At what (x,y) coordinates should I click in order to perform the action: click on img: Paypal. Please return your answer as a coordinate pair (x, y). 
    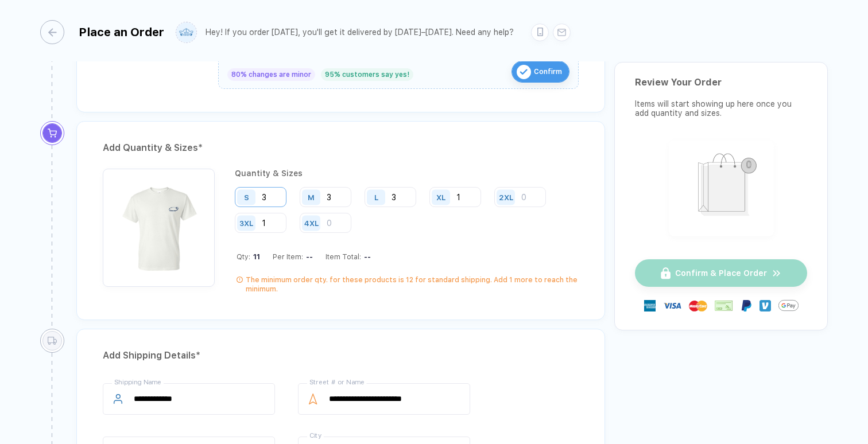
    Looking at the image, I should click on (747, 306).